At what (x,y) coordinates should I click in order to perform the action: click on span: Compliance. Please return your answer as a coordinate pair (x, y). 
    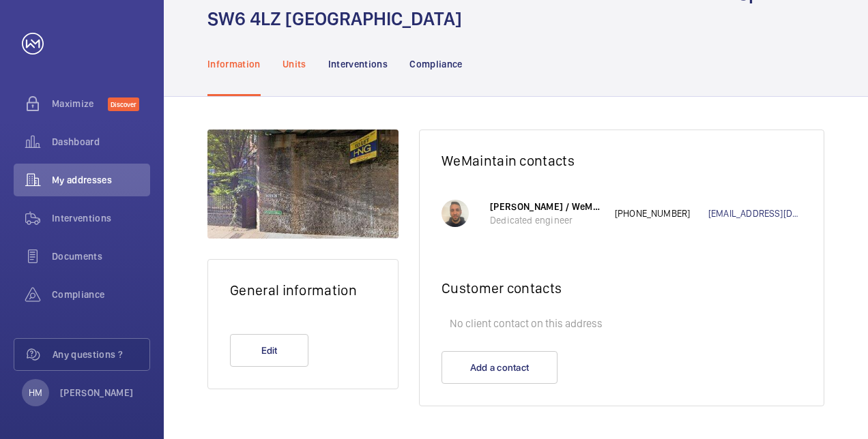
    Looking at the image, I should click on (101, 294).